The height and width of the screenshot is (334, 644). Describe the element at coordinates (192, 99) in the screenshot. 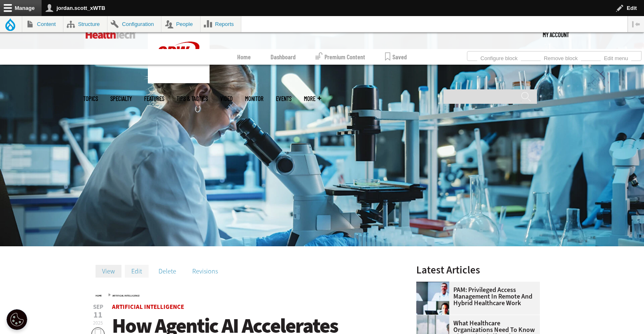

I see `a: Tips & Tactics` at that location.